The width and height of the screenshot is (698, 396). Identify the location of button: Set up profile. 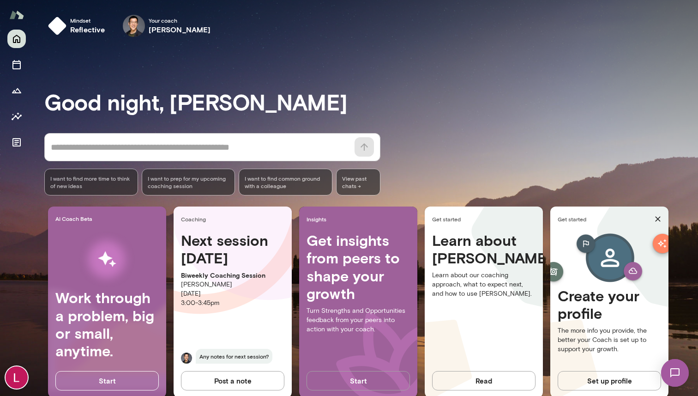
(609, 380).